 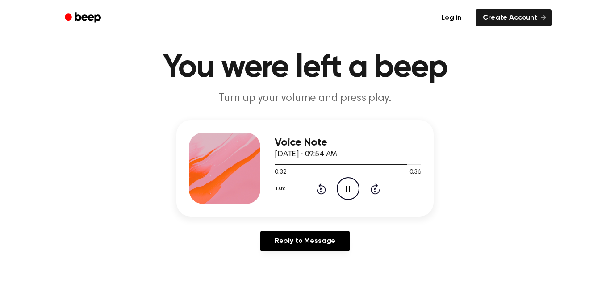 I want to click on h1: You were left a beep, so click(x=305, y=68).